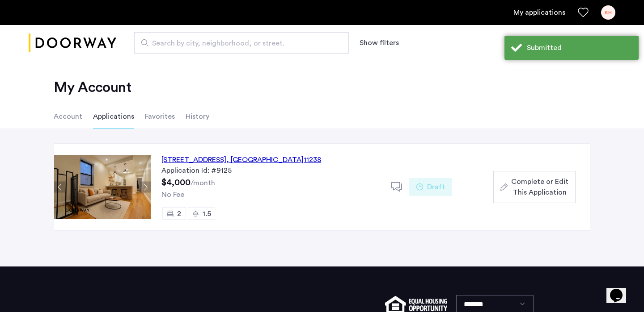 The image size is (644, 312). Describe the element at coordinates (176, 183) in the screenshot. I see `span: $4,000` at that location.